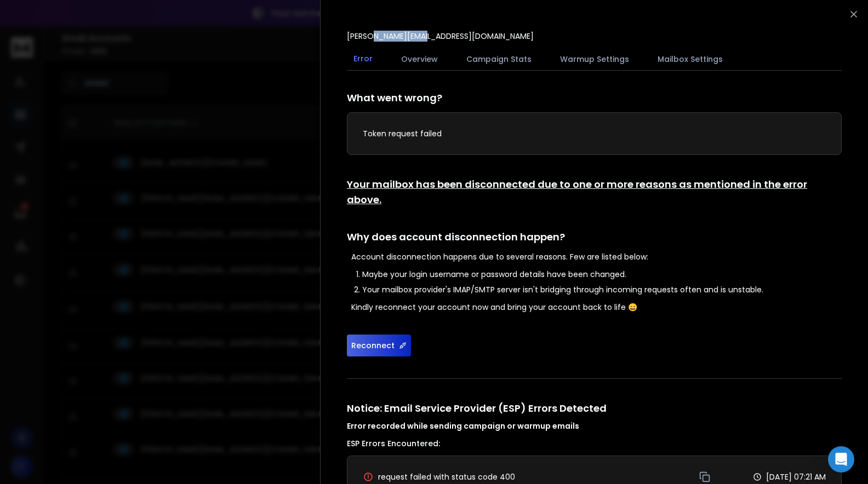 Image resolution: width=868 pixels, height=484 pixels. What do you see at coordinates (363, 59) in the screenshot?
I see `button: Error` at bounding box center [363, 59].